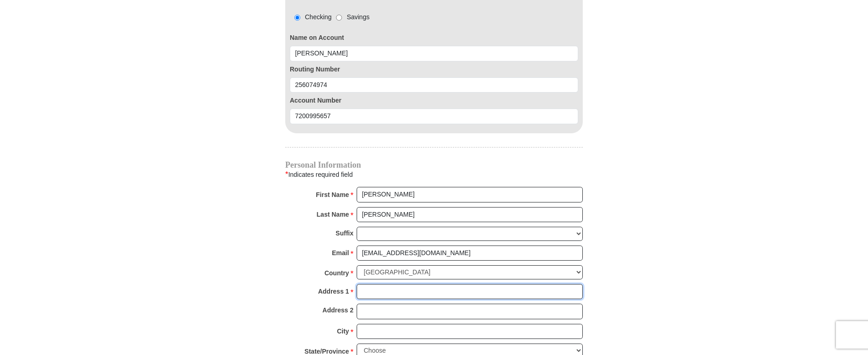  What do you see at coordinates (343, 331) in the screenshot?
I see `strong: City` at bounding box center [343, 331].